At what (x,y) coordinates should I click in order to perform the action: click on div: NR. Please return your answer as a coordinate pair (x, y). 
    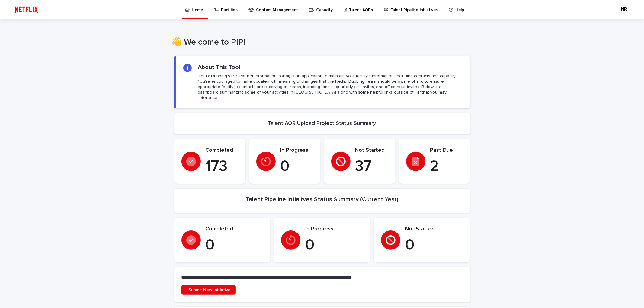
    Looking at the image, I should click on (624, 10).